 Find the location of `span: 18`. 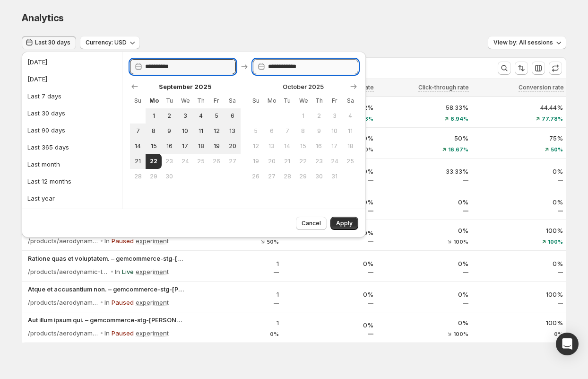

span: 18 is located at coordinates (200, 146).